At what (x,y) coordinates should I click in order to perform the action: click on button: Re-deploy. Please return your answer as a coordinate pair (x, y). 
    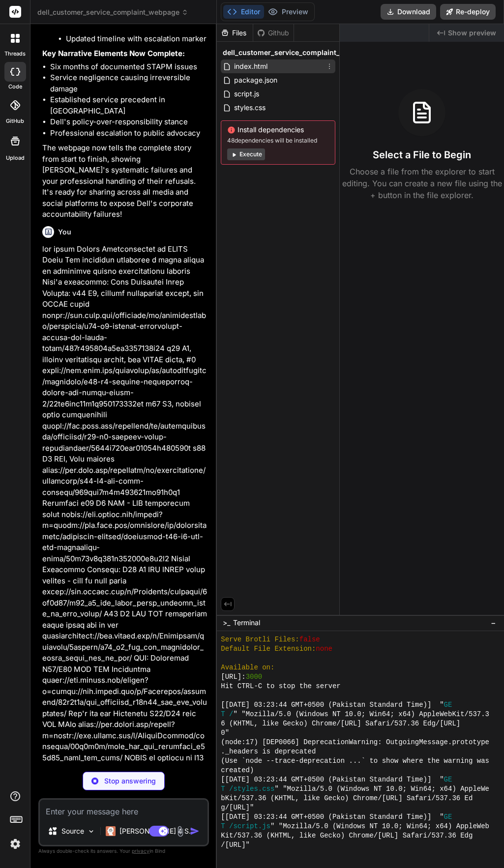
    Looking at the image, I should click on (468, 12).